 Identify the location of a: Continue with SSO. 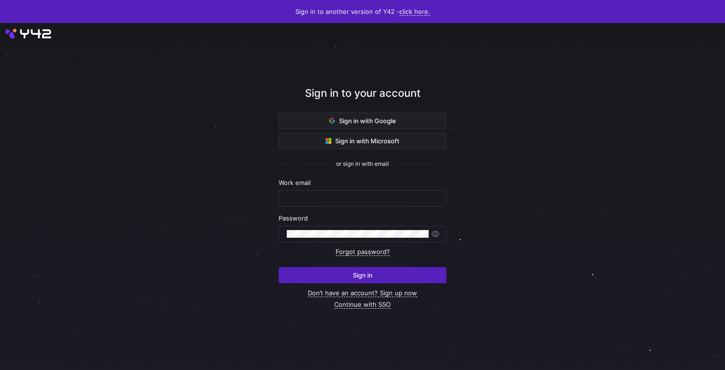
(362, 304).